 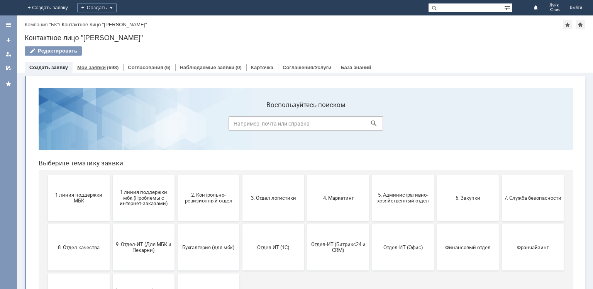 I want to click on button: Отдел-ИТ (Офис), so click(x=370, y=165).